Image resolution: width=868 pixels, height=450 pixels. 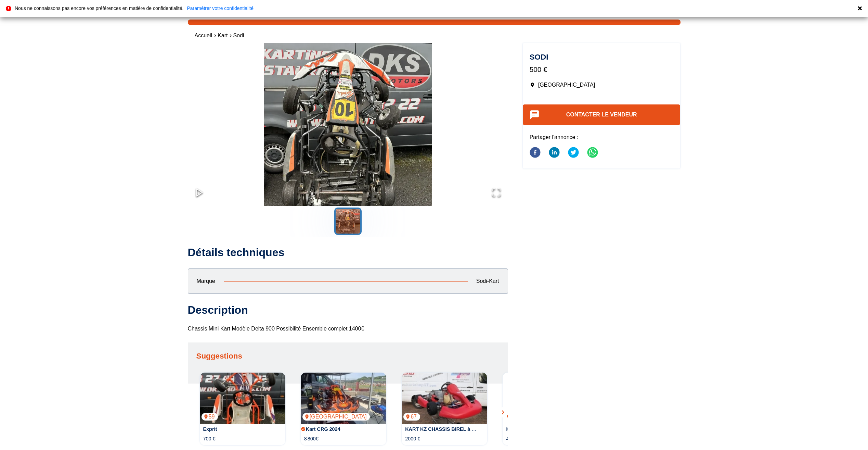 What do you see at coordinates (352, 356) in the screenshot?
I see `h2: Suggestions` at bounding box center [352, 356].